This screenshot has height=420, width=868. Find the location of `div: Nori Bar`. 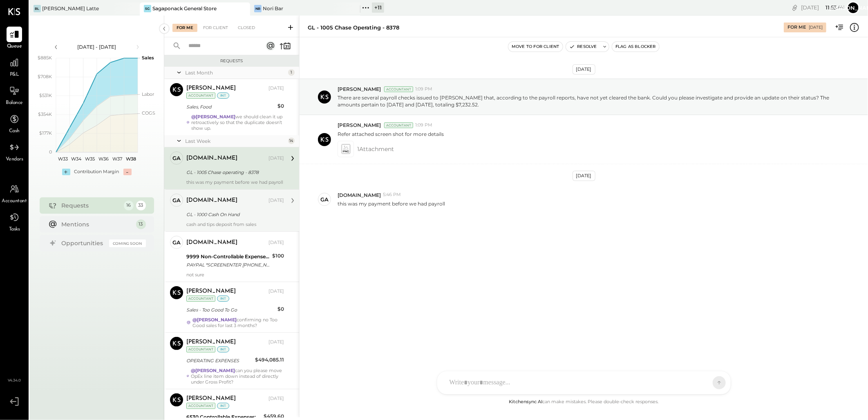

div: Nori Bar is located at coordinates (273, 8).